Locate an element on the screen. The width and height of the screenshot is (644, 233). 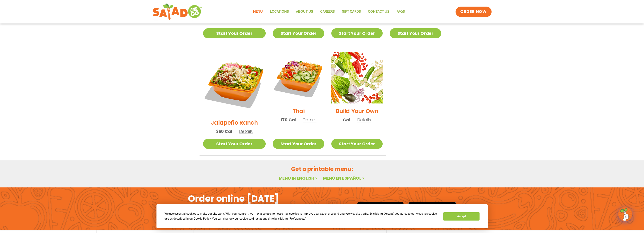
h2: Build Your Own is located at coordinates (357, 111).